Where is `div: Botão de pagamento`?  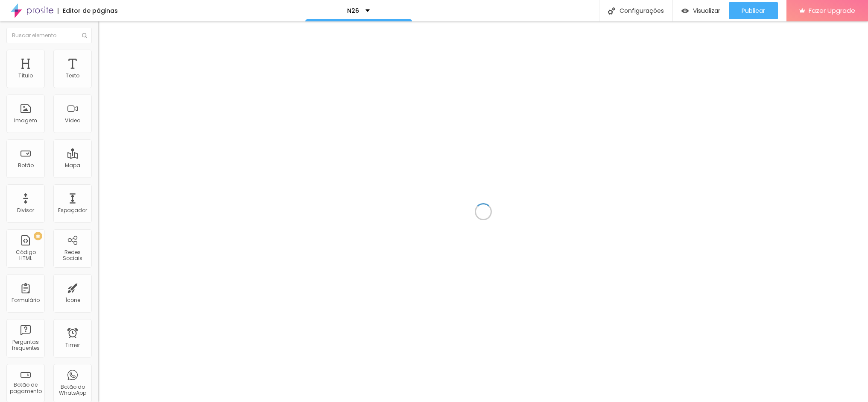
div: Botão de pagamento is located at coordinates (26, 388).